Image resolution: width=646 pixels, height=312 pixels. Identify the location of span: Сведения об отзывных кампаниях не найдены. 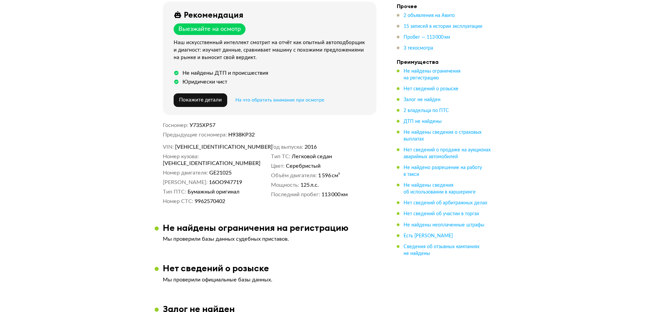
(442, 250).